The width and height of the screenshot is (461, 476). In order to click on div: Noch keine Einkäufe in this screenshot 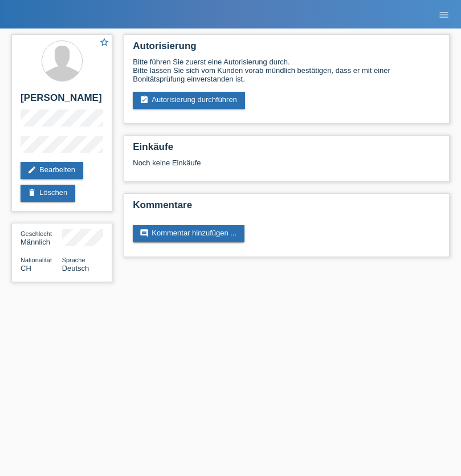, I will do `click(286, 167)`.